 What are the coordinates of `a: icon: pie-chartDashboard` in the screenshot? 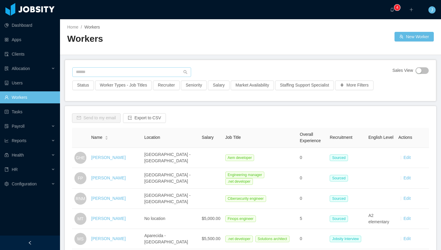 It's located at (30, 25).